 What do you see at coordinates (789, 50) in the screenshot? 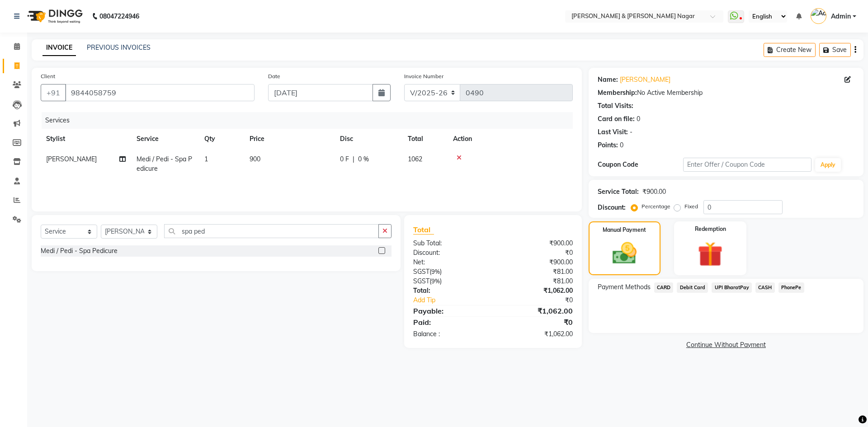
I see `button: Create New` at bounding box center [789, 50].